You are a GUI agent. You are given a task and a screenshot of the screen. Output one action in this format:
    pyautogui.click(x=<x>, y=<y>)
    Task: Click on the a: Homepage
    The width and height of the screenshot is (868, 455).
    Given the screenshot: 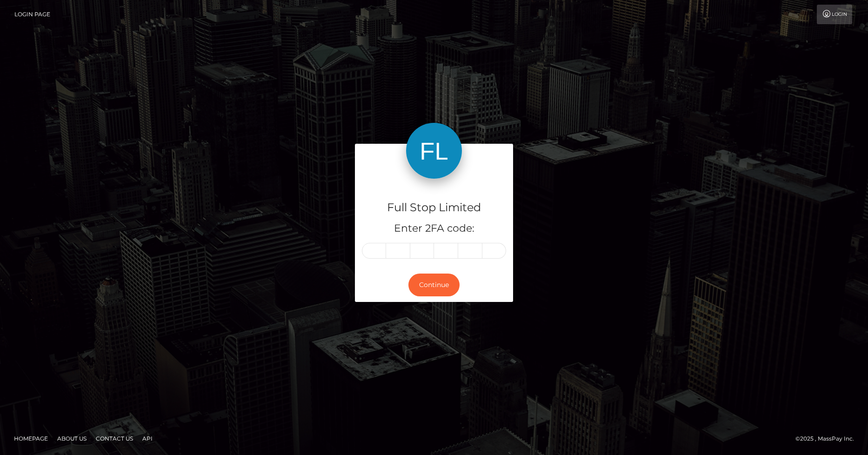 What is the action you would take?
    pyautogui.click(x=31, y=438)
    